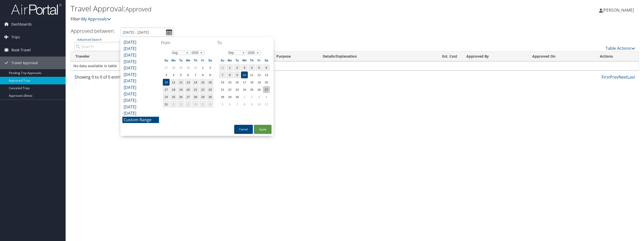 Image resolution: width=644 pixels, height=241 pixels. Describe the element at coordinates (166, 89) in the screenshot. I see `td: 17` at that location.